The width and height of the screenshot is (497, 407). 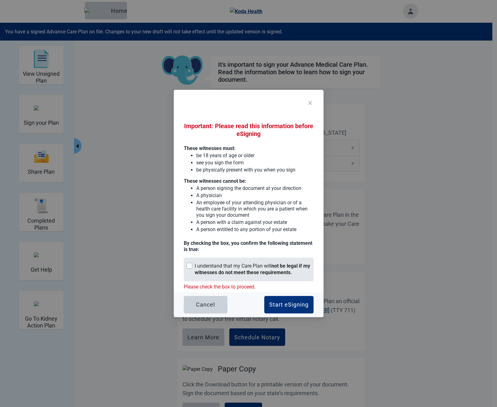 I want to click on div: Start eSigning, so click(x=289, y=305).